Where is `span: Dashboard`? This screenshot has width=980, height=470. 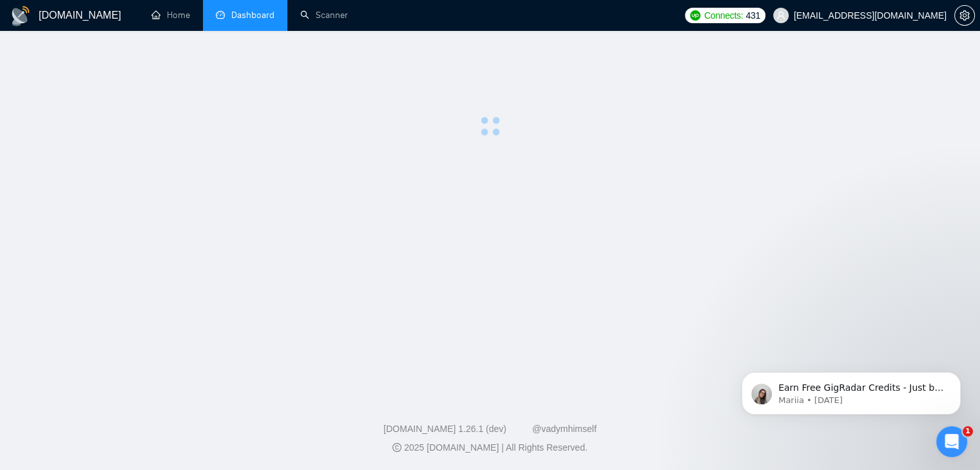 span: Dashboard is located at coordinates (253, 15).